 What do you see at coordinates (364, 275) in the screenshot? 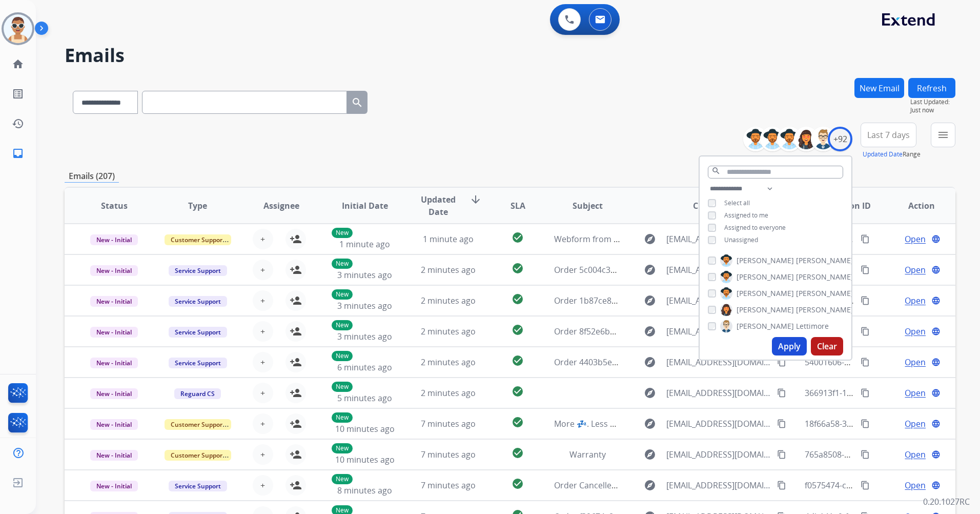
I see `span: 3 minutes ago` at bounding box center [364, 275].